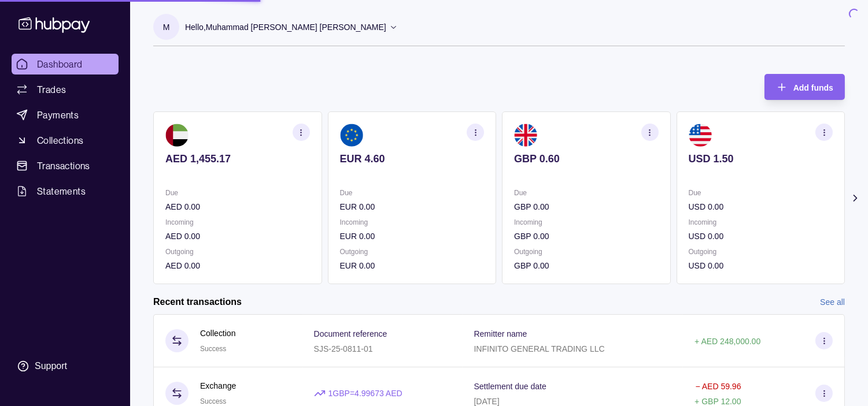  I want to click on p: M, so click(167, 27).